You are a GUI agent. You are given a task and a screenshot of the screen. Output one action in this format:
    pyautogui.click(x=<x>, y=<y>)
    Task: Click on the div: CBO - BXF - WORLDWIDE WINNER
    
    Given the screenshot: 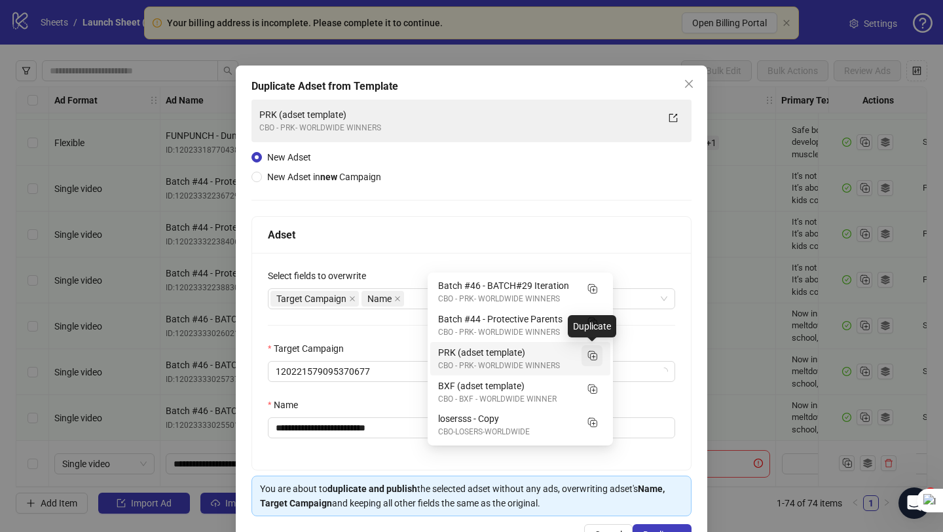 What is the action you would take?
    pyautogui.click(x=507, y=399)
    